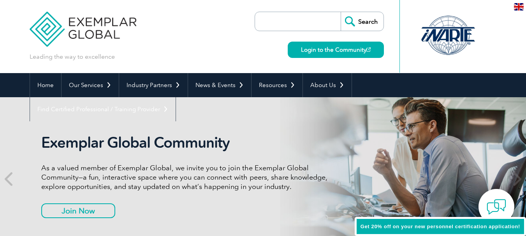 This screenshot has height=236, width=526. I want to click on a: Our Services, so click(90, 85).